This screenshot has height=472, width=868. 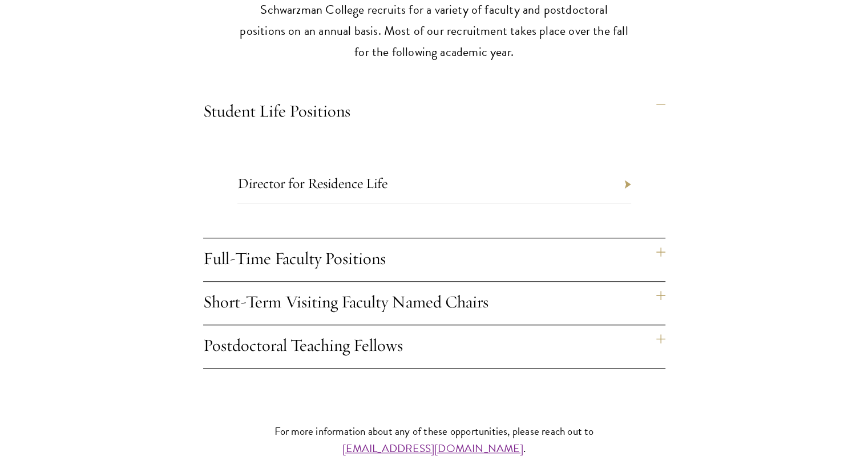 What do you see at coordinates (434, 346) in the screenshot?
I see `h4: Postdoctoral Teaching Fellows` at bounding box center [434, 346].